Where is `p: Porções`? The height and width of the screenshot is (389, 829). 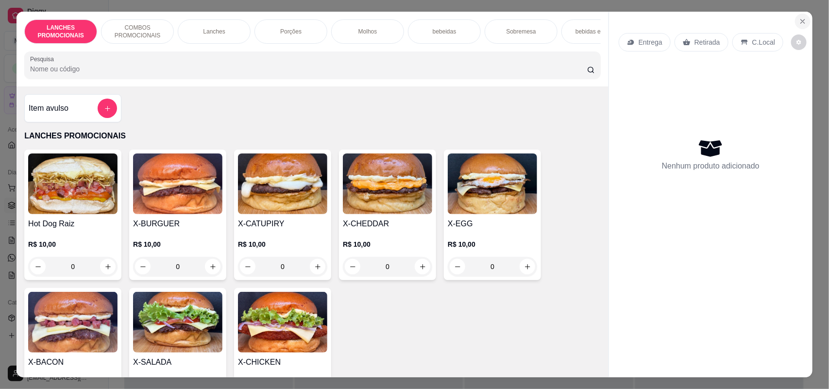
p: Porções is located at coordinates (291, 32).